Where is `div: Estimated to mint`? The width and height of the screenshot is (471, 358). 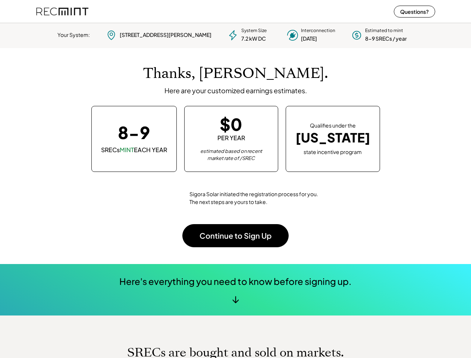 div: Estimated to mint is located at coordinates (384, 31).